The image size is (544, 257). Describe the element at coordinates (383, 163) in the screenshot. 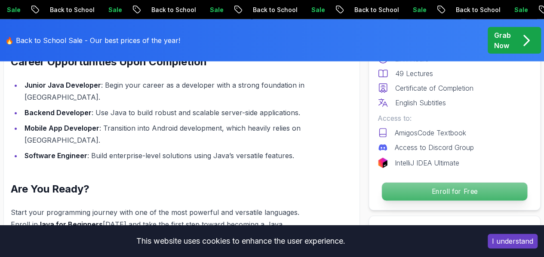

I see `img: jetbrains logo` at that location.